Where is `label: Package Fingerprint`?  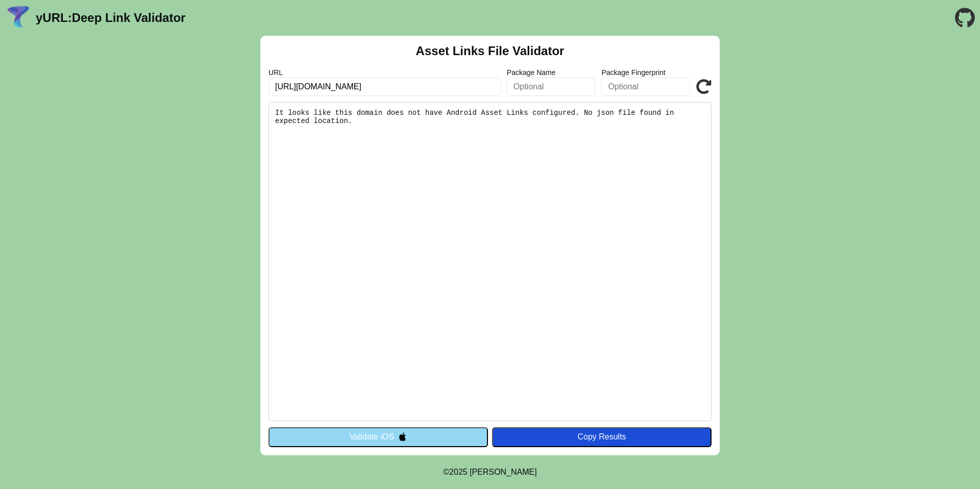 label: Package Fingerprint is located at coordinates (646, 72).